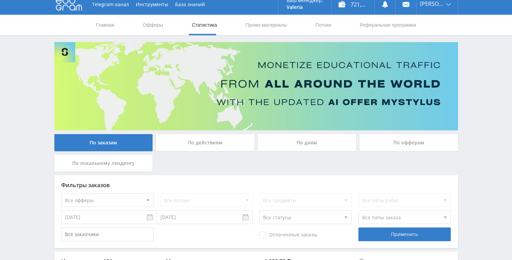 The height and width of the screenshot is (260, 512). I want to click on div: По заказам, so click(104, 143).